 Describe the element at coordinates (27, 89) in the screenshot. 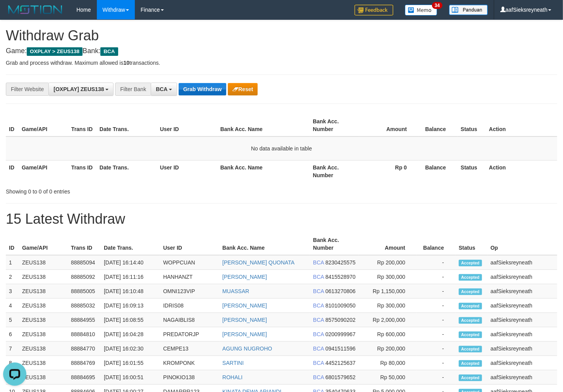

I see `div: Filter Website` at that location.